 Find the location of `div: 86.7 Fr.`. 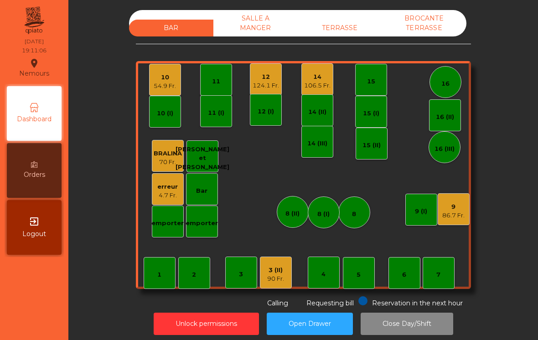

div: 86.7 Fr. is located at coordinates (453, 216).